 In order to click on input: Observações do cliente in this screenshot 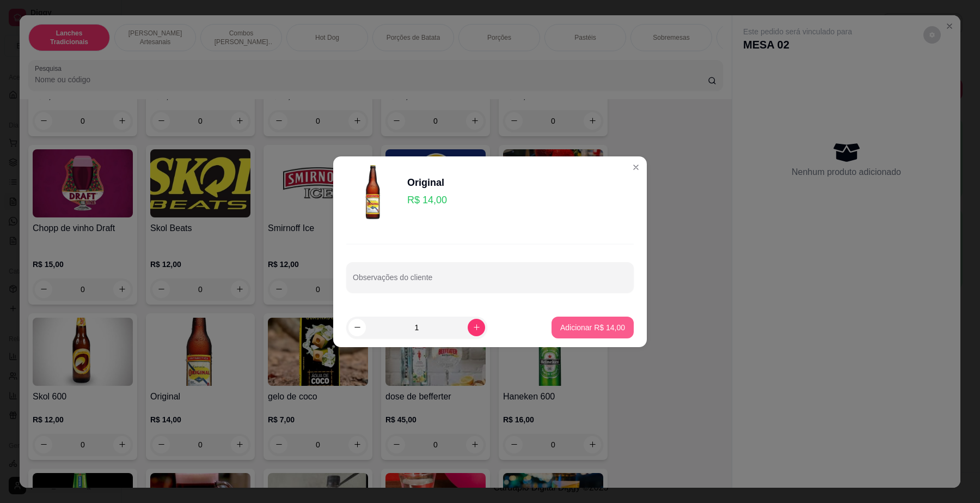, I will do `click(490, 281)`.